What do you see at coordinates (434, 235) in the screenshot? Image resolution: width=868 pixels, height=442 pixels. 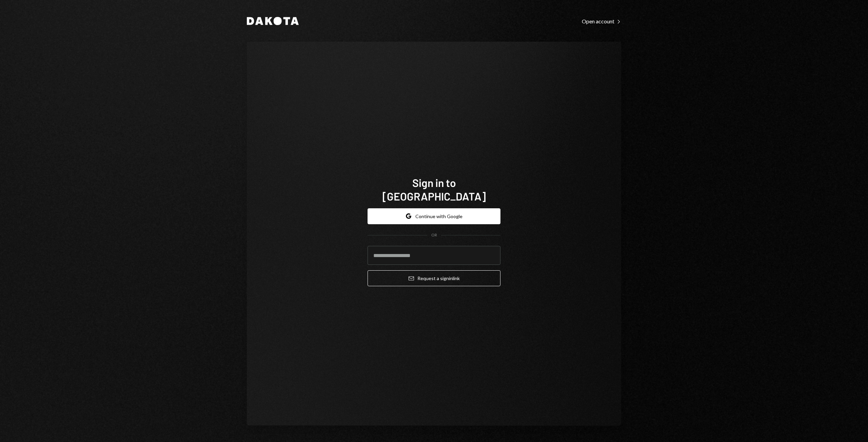 I see `div: OR` at bounding box center [434, 235].